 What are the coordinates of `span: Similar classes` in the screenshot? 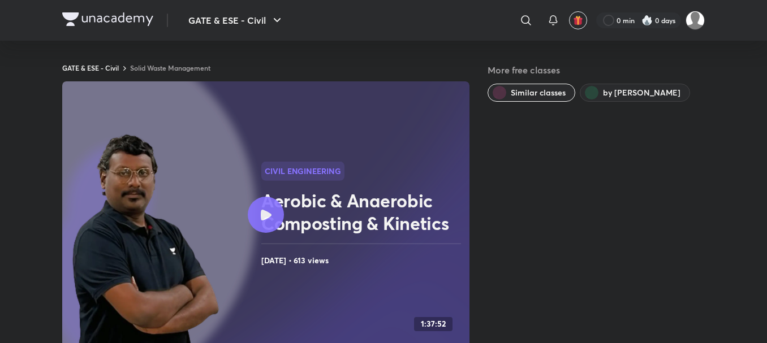 It's located at (538, 93).